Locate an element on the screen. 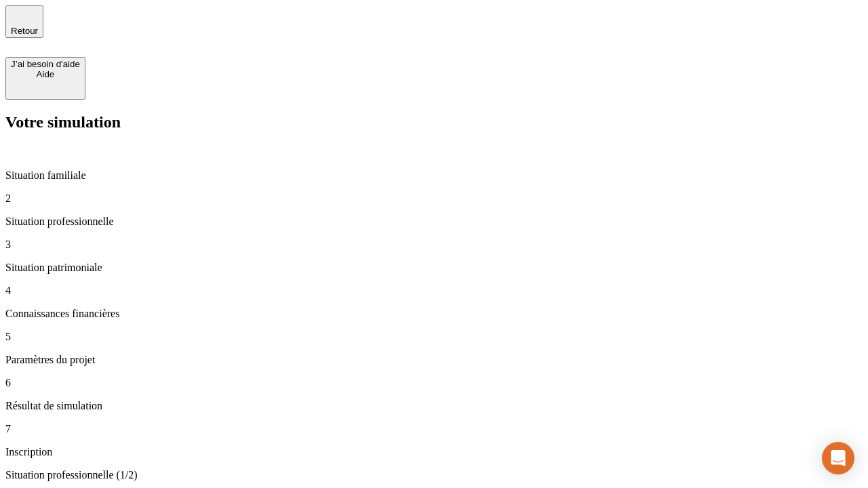  p: Paramètres du projet is located at coordinates (434, 359).